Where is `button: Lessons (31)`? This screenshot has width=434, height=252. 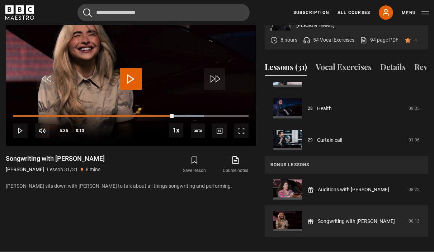
button: Lessons (31) is located at coordinates (286, 69).